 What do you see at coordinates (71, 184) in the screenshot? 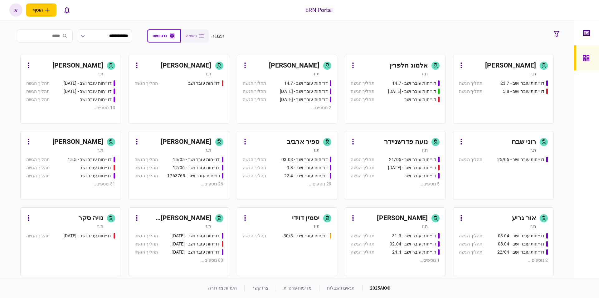
I see `div: 31 נוספים ...` at bounding box center [71, 184].